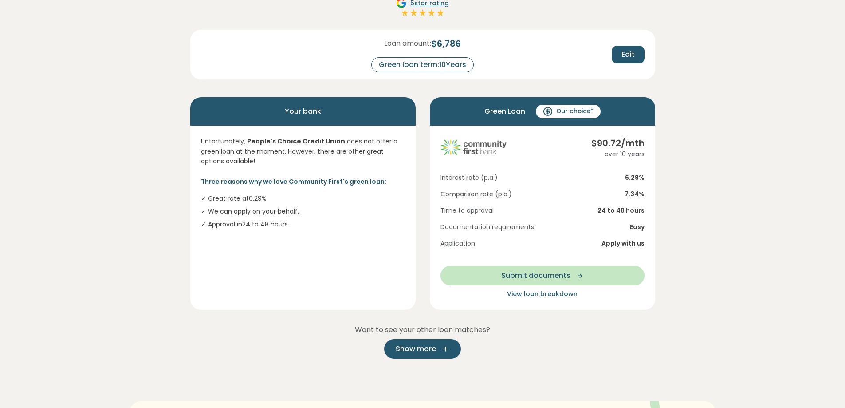 The width and height of the screenshot is (845, 408). What do you see at coordinates (474, 147) in the screenshot?
I see `img: community-first logo` at bounding box center [474, 147].